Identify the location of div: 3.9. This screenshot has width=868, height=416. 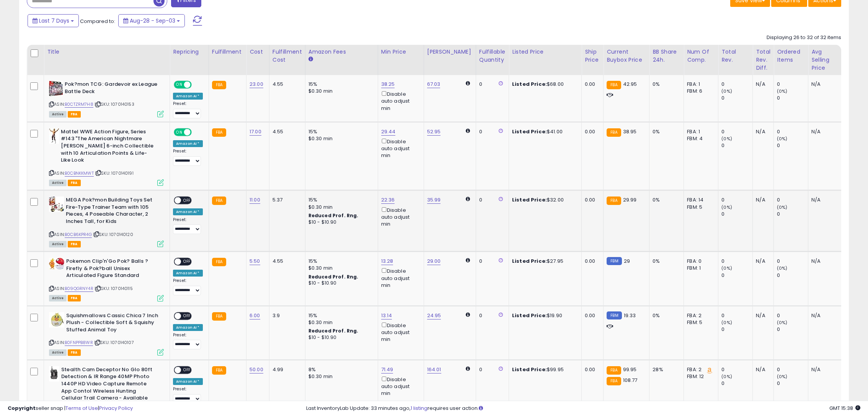
(286, 316).